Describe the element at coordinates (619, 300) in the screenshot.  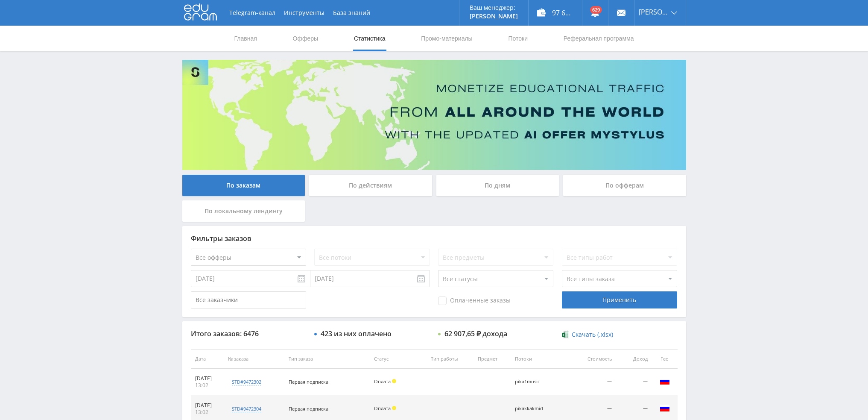
I see `div: Применить` at that location.